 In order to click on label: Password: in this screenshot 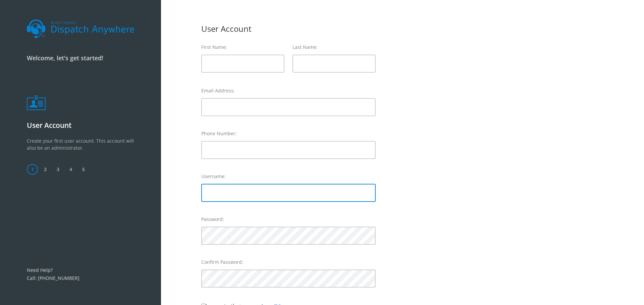, I will do `click(289, 219)`.